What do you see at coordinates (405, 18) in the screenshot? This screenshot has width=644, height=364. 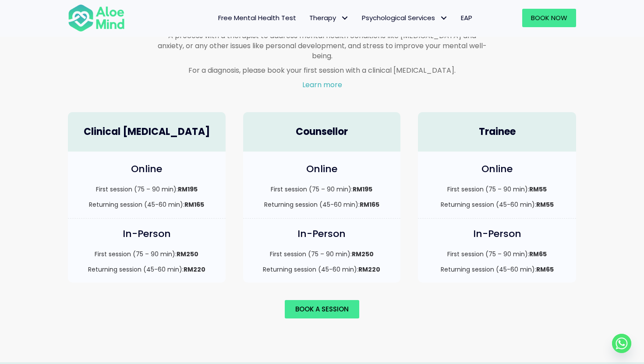 I see `a: Psychological ServicesPsychological Services: submenu` at bounding box center [405, 18].